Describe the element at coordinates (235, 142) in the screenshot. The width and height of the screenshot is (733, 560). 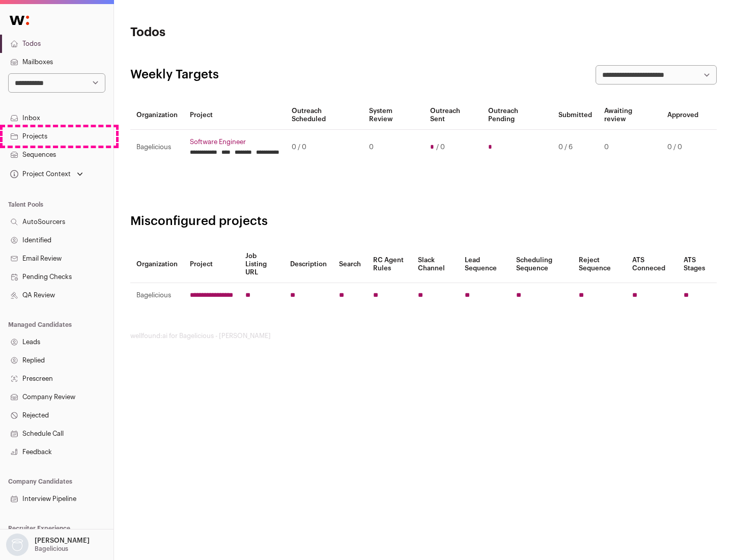
I see `a: Software Engineer` at that location.